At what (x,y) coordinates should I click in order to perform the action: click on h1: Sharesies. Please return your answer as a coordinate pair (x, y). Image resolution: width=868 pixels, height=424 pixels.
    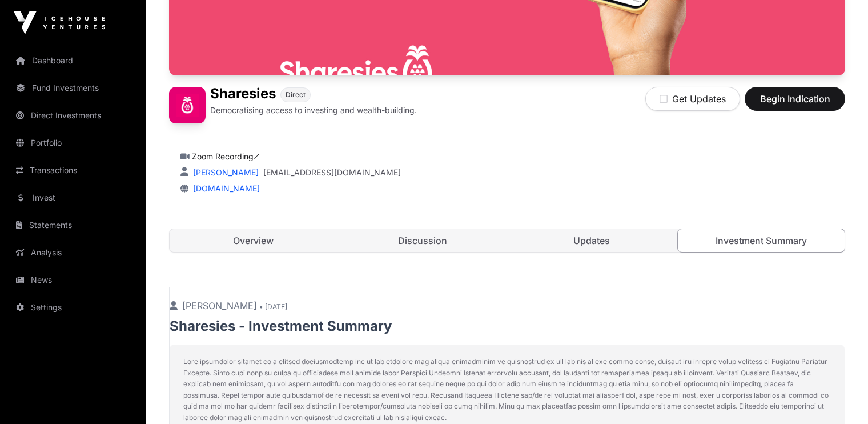
    Looking at the image, I should click on (242, 94).